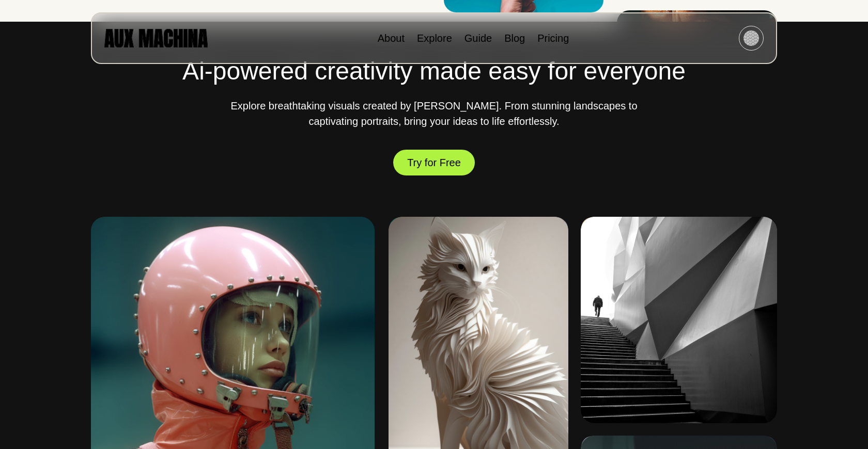 Image resolution: width=868 pixels, height=449 pixels. Describe the element at coordinates (434, 162) in the screenshot. I see `button: Try for Free` at that location.